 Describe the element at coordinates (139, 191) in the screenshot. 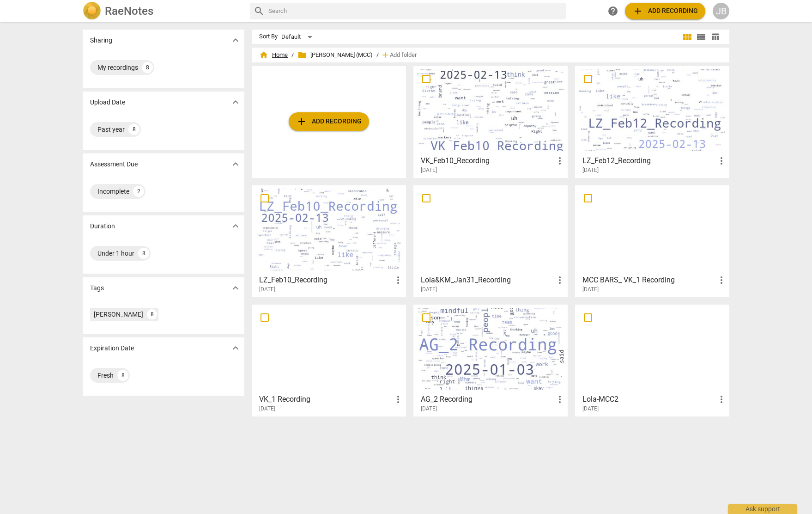

I see `div: 2` at that location.